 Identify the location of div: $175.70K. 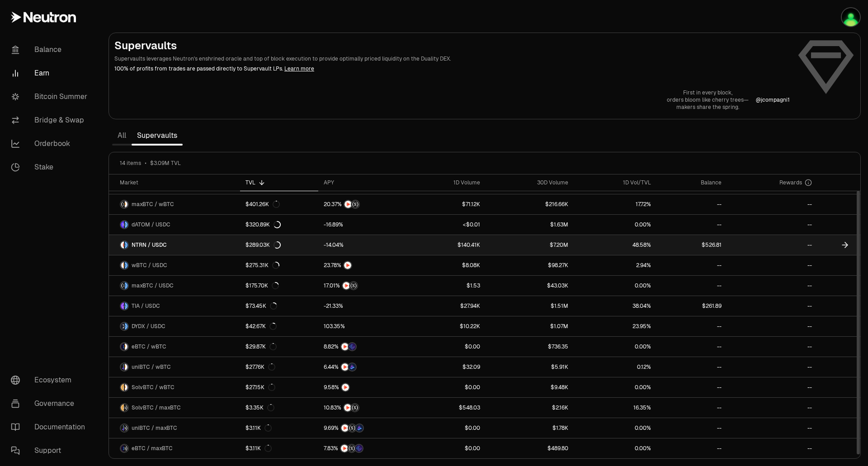
(262, 285).